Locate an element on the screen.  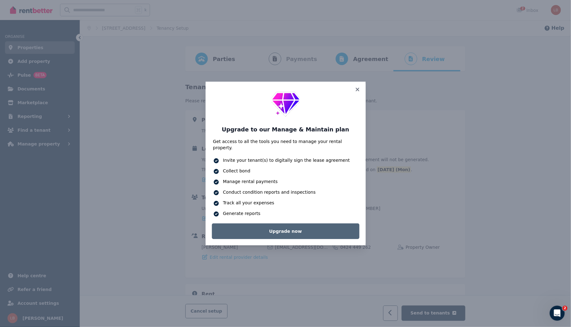
h3: Upgrade to our Manage & Maintain plan is located at coordinates (286, 129).